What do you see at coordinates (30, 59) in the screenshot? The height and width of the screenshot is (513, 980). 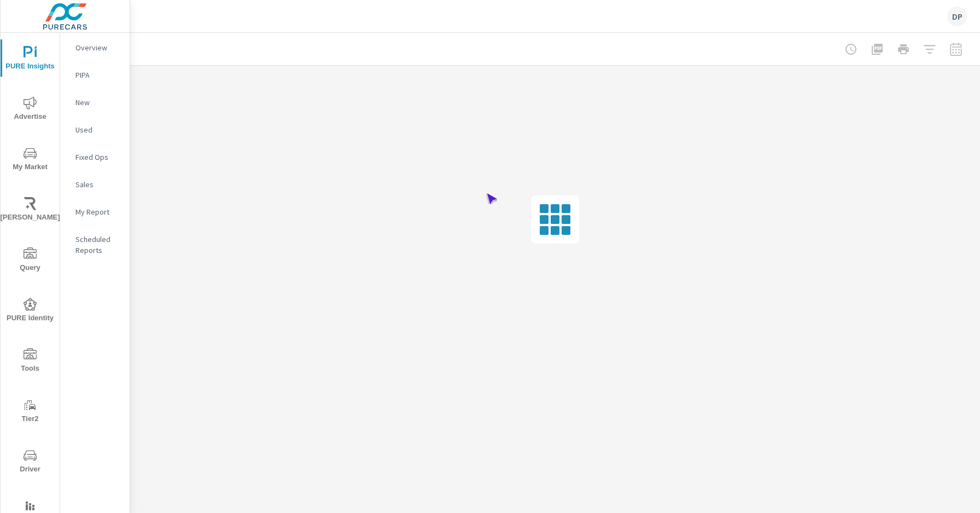 I see `span: PURE Insights` at bounding box center [30, 59].